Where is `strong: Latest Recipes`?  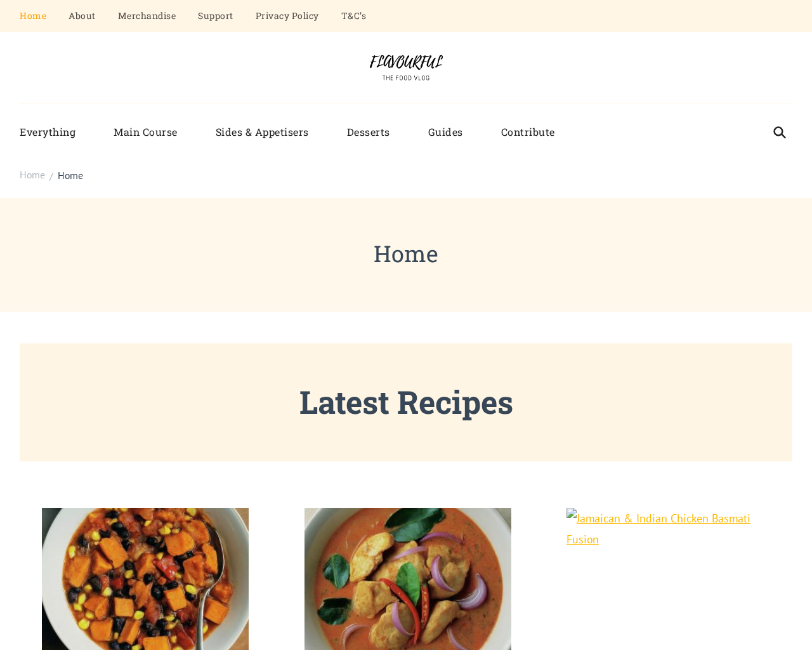 strong: Latest Recipes is located at coordinates (406, 401).